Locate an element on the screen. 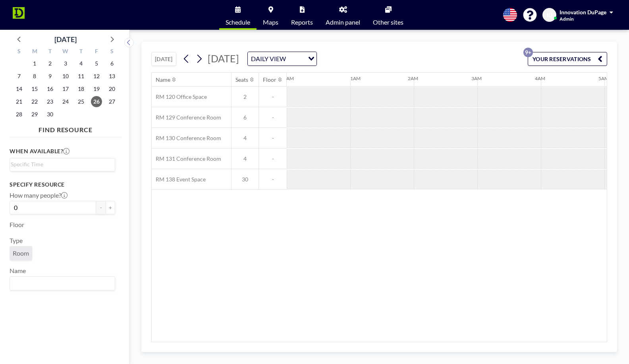 The image size is (629, 364). span: Tuesday, September 9, 2025 is located at coordinates (50, 76).